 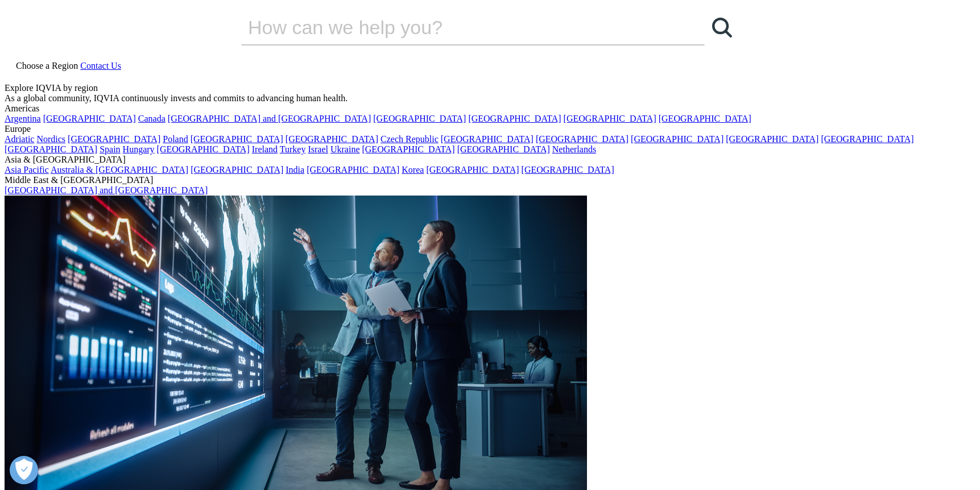 I want to click on a: Nordics, so click(x=51, y=138).